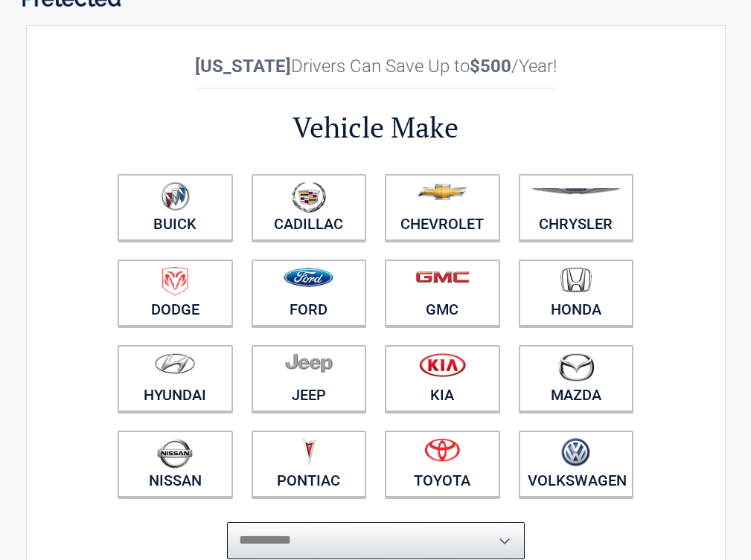 The image size is (751, 560). I want to click on a: Ford, so click(308, 293).